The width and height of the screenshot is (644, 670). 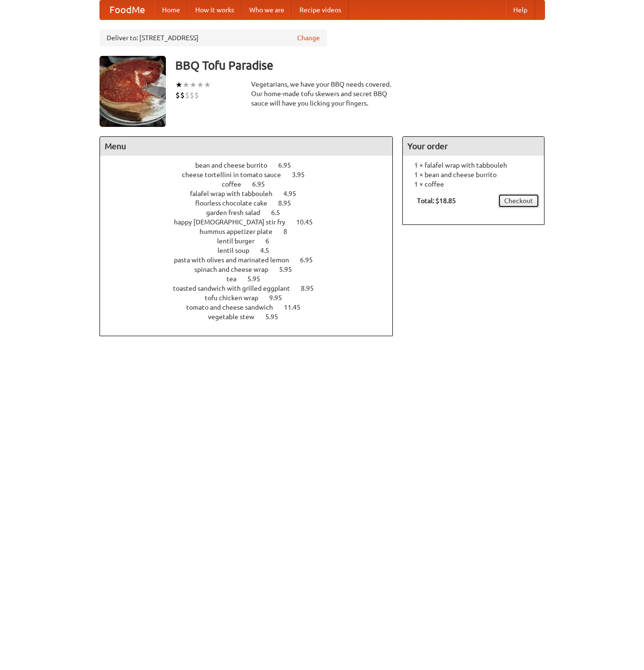 I want to click on a: lentil soup 4.5, so click(x=252, y=251).